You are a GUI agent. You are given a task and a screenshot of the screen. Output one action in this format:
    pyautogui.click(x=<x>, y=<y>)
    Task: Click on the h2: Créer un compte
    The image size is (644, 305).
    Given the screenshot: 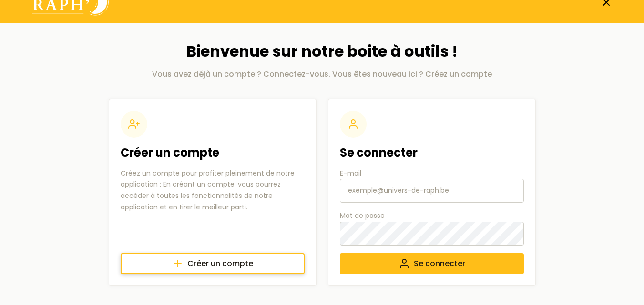 What is the action you would take?
    pyautogui.click(x=213, y=153)
    